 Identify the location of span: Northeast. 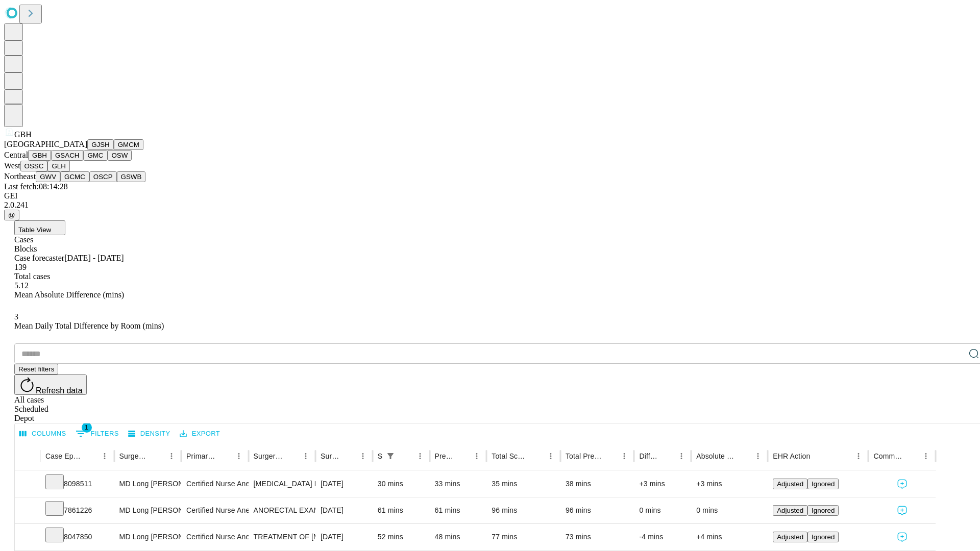
(20, 176).